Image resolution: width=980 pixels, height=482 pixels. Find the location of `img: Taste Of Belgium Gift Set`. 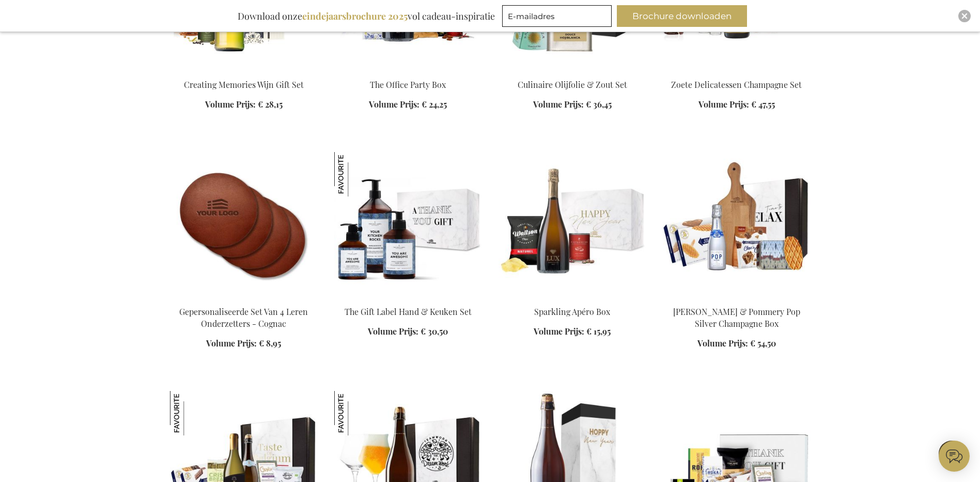

img: Taste Of Belgium Gift Set is located at coordinates (192, 413).